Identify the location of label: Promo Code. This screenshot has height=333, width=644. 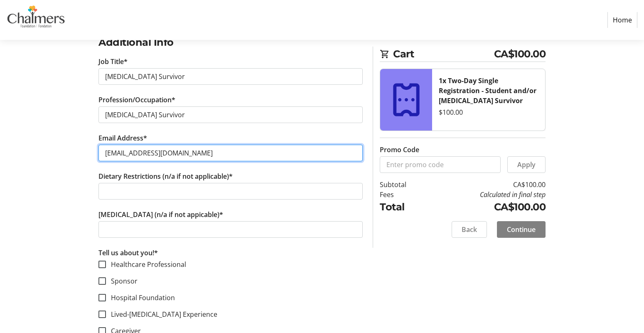
(399, 149).